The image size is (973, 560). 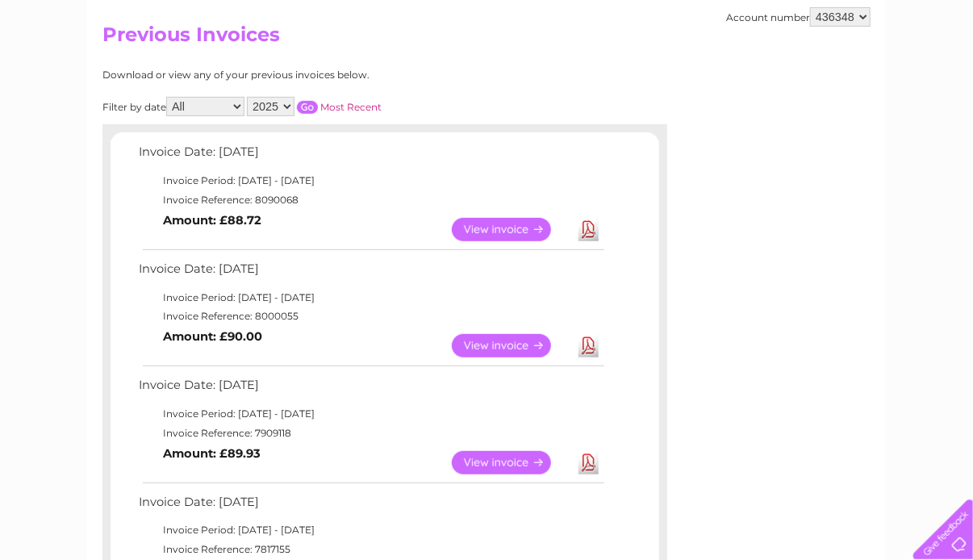 I want to click on td: Invoice Reference: 7909118, so click(x=371, y=433).